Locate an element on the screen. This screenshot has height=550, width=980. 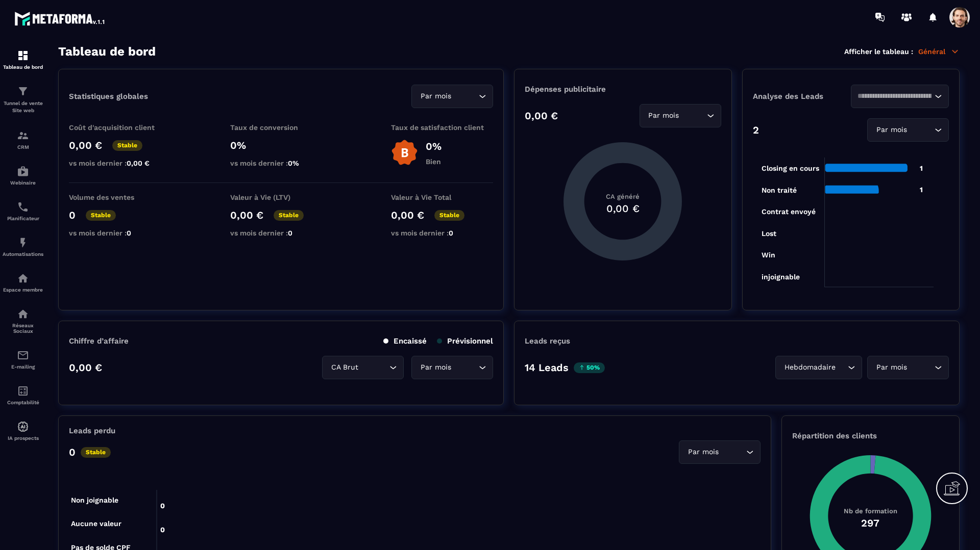
p: Général is located at coordinates (938, 51).